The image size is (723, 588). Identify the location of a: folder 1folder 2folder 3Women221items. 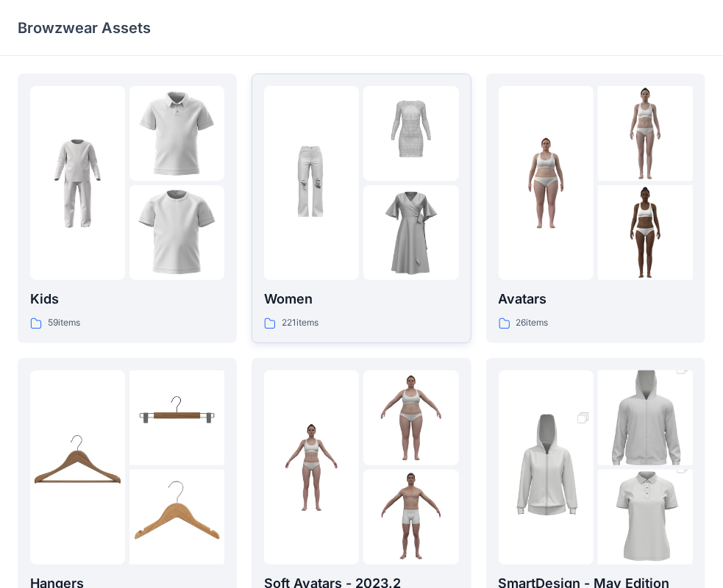
(361, 208).